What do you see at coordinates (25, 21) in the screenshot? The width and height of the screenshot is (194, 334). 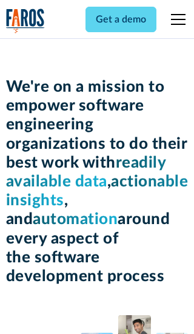 I see `img: Logo of the analytics and reporting company Faros.` at bounding box center [25, 21].